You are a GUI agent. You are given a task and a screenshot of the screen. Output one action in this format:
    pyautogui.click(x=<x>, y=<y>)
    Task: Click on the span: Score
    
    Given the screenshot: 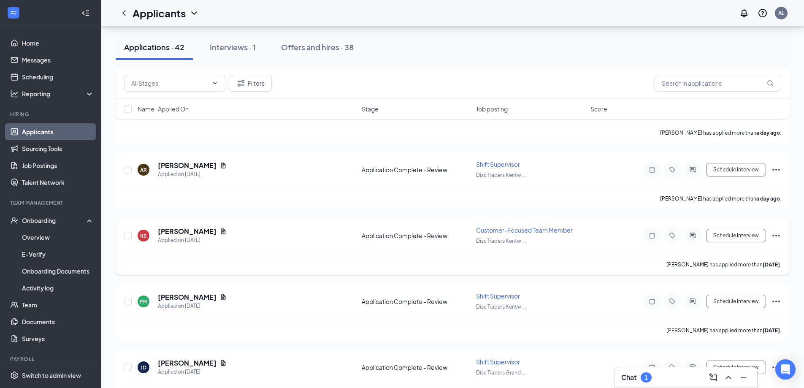 What is the action you would take?
    pyautogui.click(x=599, y=109)
    